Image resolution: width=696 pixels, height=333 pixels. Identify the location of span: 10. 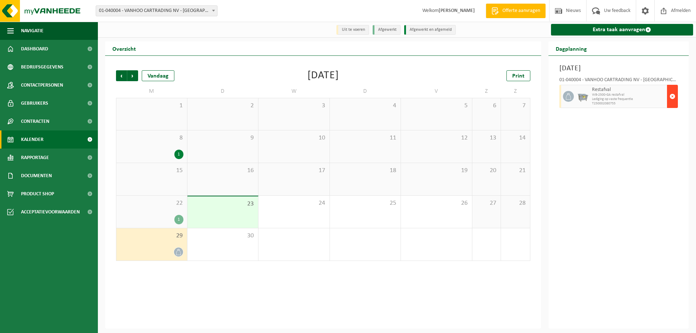
(294, 138).